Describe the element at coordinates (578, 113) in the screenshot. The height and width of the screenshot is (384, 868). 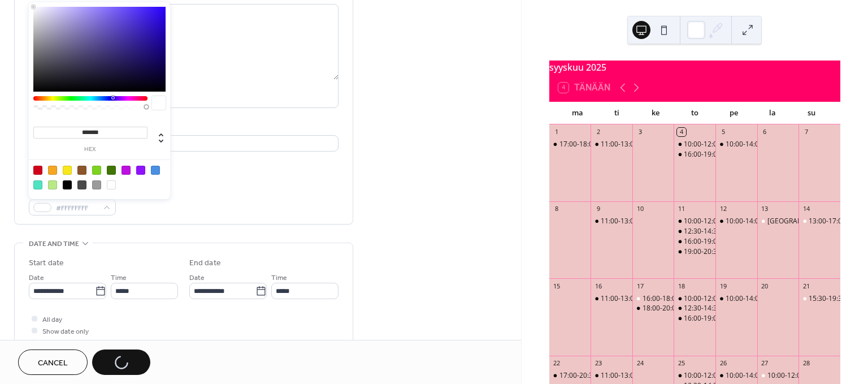
I see `div: ma` at that location.